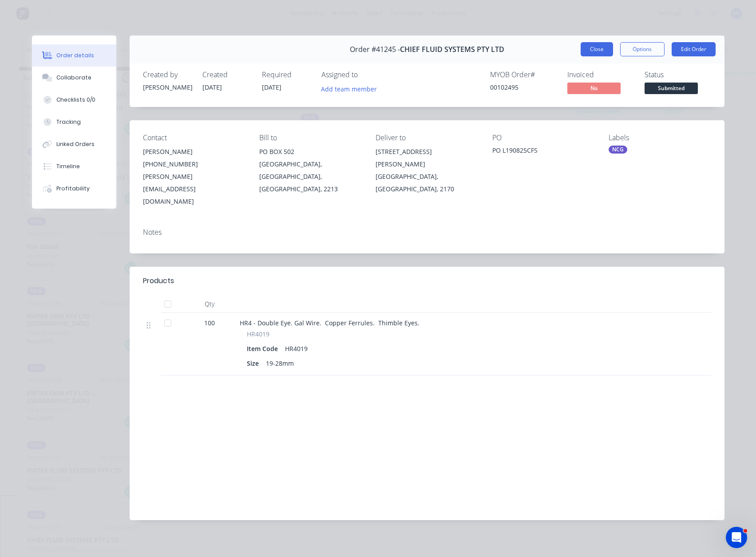 The height and width of the screenshot is (557, 756). I want to click on div: Profitability, so click(73, 188).